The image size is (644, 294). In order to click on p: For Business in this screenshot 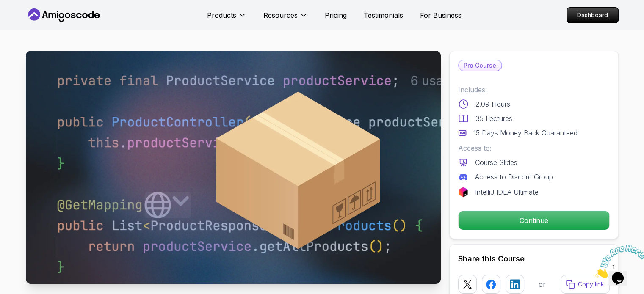, I will do `click(441, 15)`.